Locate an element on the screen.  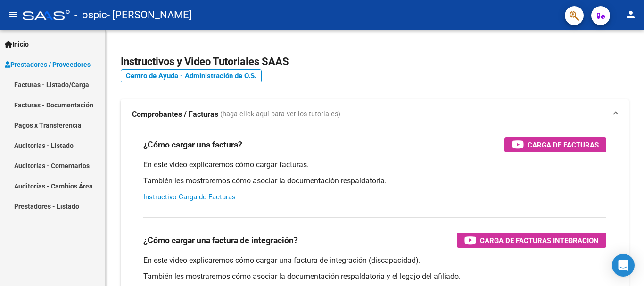
strong: Comprobantes / Facturas is located at coordinates (175, 114).